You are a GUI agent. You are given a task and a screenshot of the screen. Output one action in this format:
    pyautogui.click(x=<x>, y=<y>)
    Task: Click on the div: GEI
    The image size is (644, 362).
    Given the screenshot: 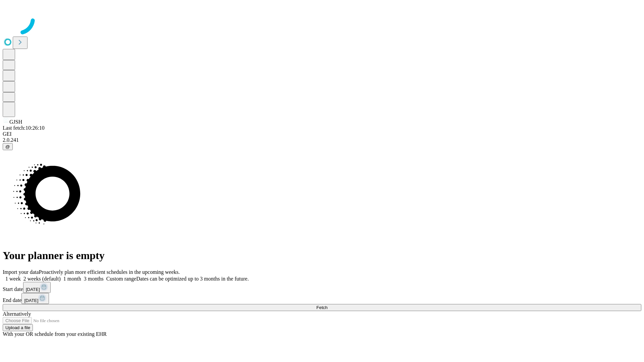 What is the action you would take?
    pyautogui.click(x=322, y=134)
    